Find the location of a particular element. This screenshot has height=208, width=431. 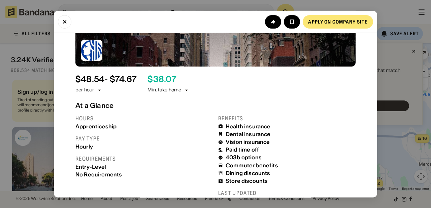

div: Entry-Level is located at coordinates (144, 167).